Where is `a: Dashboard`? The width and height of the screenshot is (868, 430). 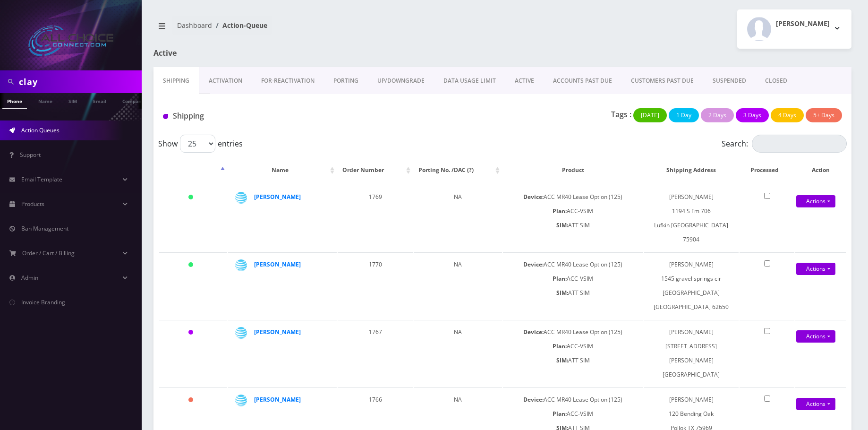 a: Dashboard is located at coordinates (195, 25).